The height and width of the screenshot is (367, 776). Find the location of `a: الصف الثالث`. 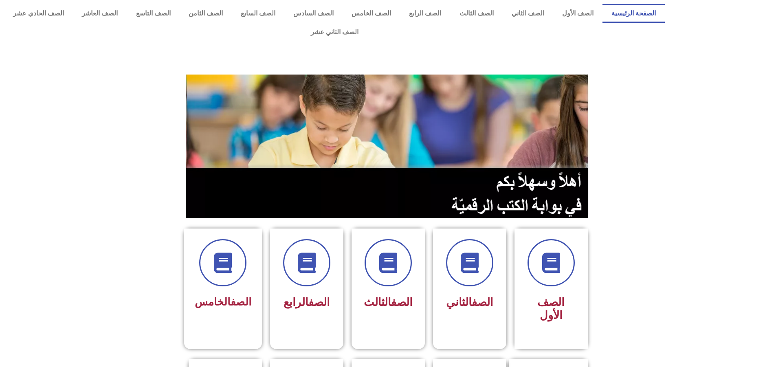

a: الصف الثالث is located at coordinates (476, 13).